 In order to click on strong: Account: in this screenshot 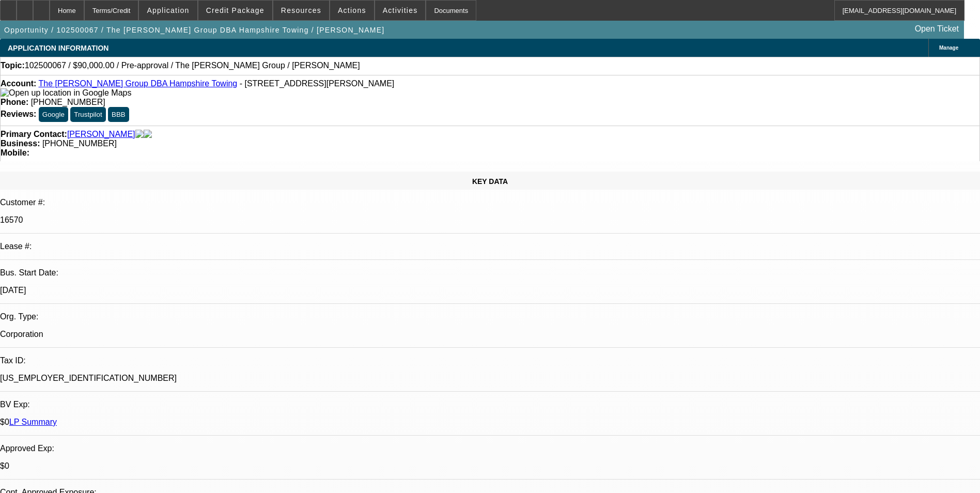, I will do `click(18, 83)`.